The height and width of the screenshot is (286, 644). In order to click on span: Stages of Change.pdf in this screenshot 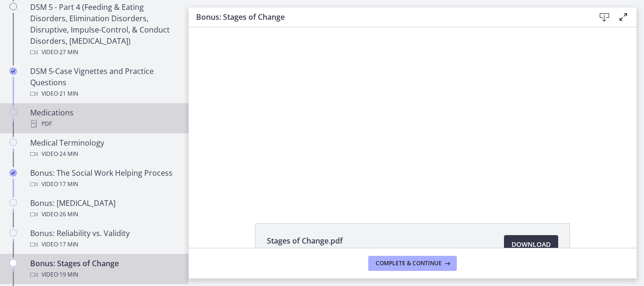, I will do `click(305, 241)`.